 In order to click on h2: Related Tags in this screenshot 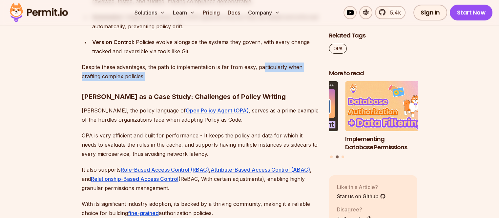, I will do `click(374, 35)`.